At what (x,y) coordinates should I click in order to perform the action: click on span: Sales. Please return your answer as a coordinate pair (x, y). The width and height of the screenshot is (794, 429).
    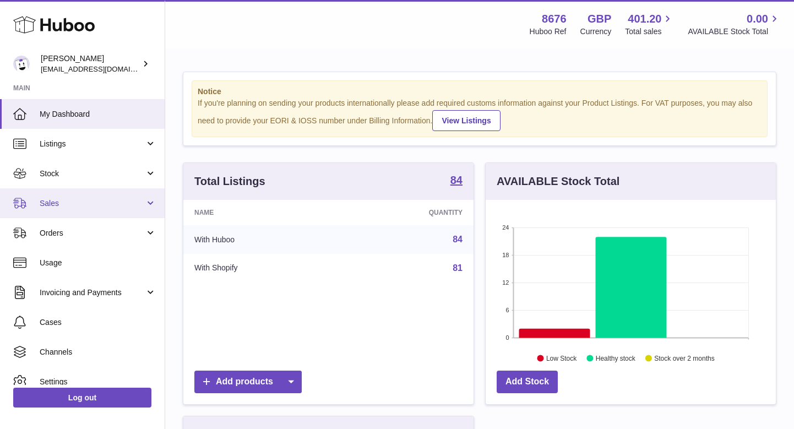
    Looking at the image, I should click on (92, 203).